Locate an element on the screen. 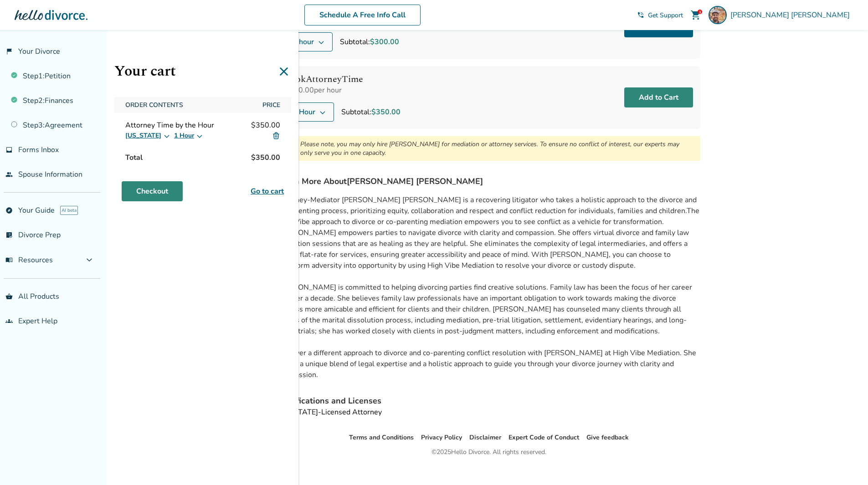 The height and width of the screenshot is (485, 868). span: expand_more is located at coordinates (89, 260).